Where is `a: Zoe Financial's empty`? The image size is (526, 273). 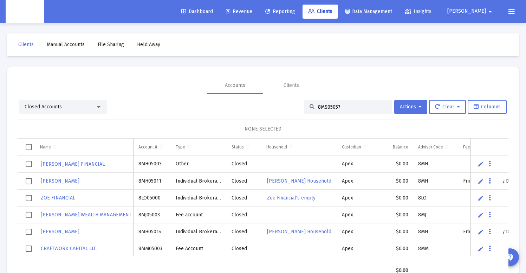
a: Zoe Financial's empty is located at coordinates (291, 197).